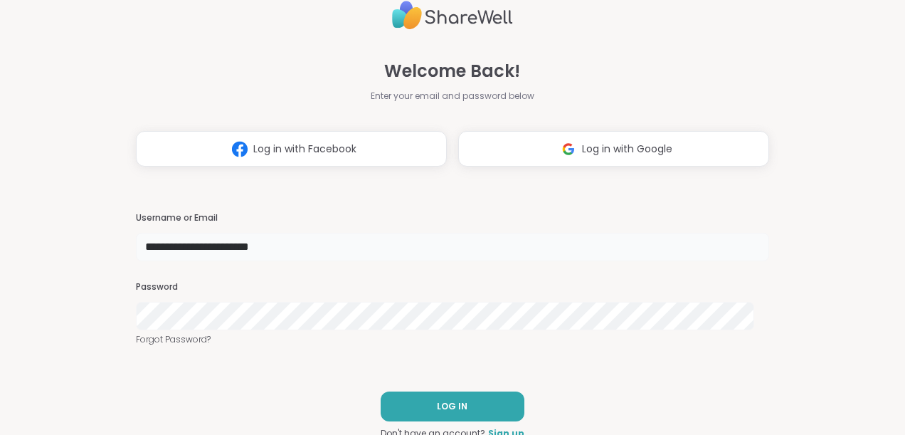 This screenshot has height=435, width=905. What do you see at coordinates (452, 287) in the screenshot?
I see `h3: Password` at bounding box center [452, 287].